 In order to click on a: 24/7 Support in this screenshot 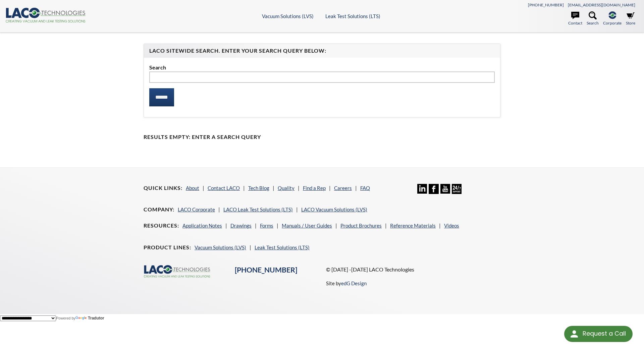, I will do `click(456, 192)`.